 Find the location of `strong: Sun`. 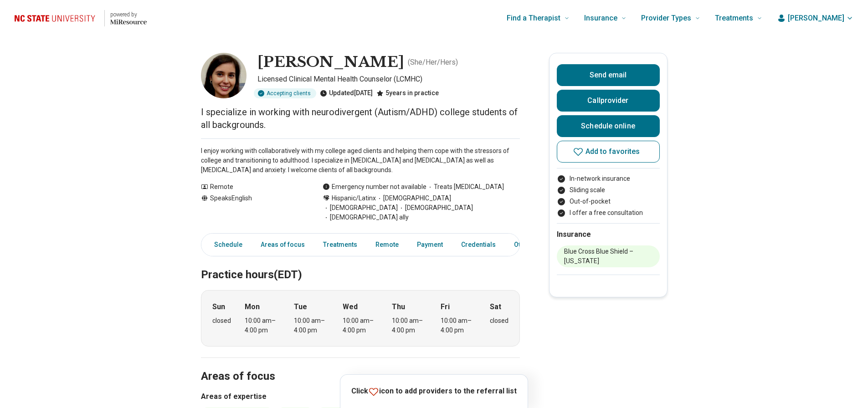

strong: Sun is located at coordinates (219, 307).